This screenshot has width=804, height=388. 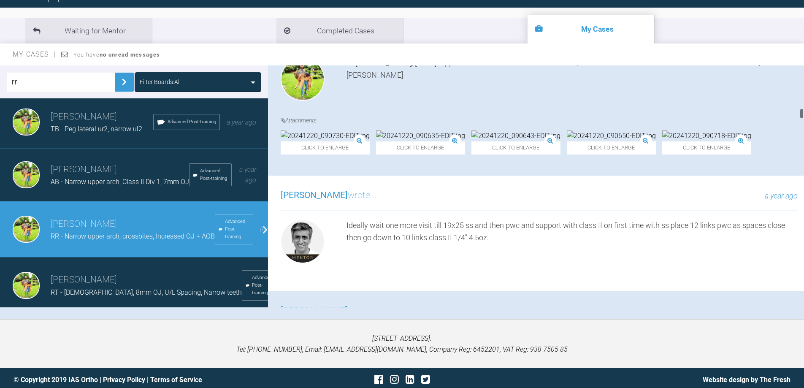 What do you see at coordinates (143, 380) in the screenshot?
I see `div: © Copyright 2019 IAS Ortho | |` at bounding box center [143, 380].